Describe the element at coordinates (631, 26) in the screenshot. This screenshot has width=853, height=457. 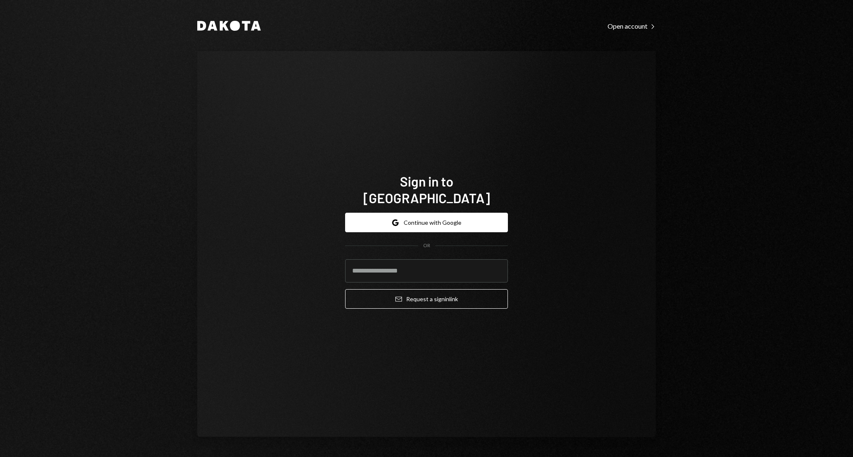
I see `a: Open account` at that location.